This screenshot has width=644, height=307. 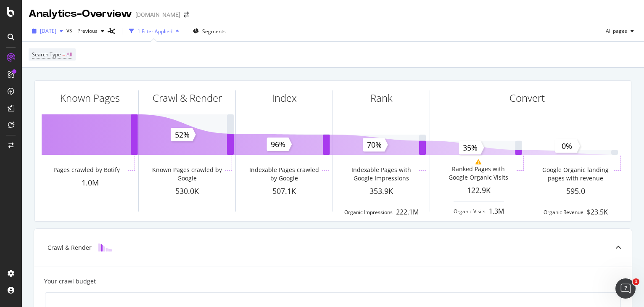 What do you see at coordinates (284, 174) in the screenshot?
I see `div: Indexable Pages crawled by Google` at bounding box center [284, 174].